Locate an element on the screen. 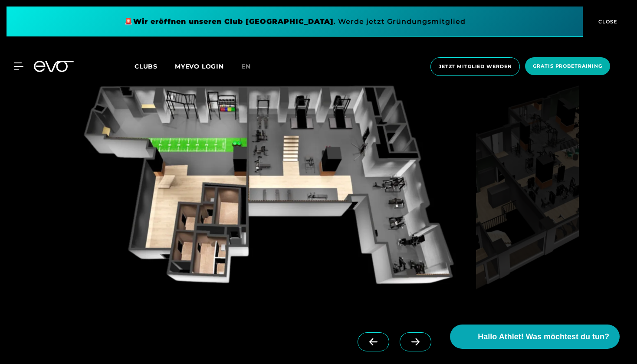  a: Clubs is located at coordinates (154, 66).